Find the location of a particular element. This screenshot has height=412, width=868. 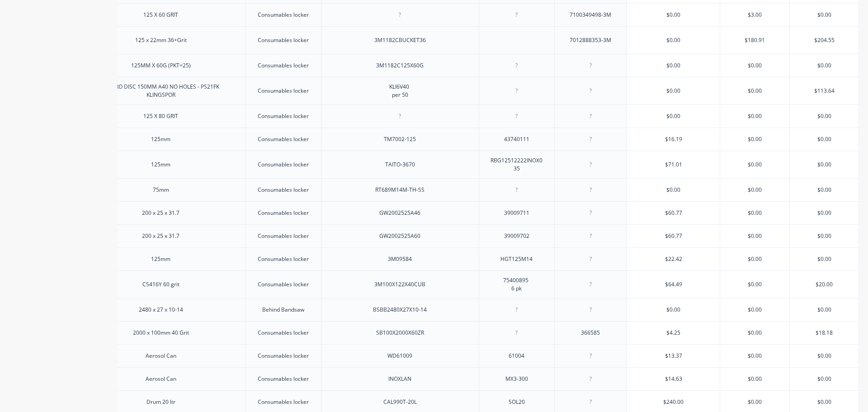

div: 125 X 80 GRIT is located at coordinates (161, 116).